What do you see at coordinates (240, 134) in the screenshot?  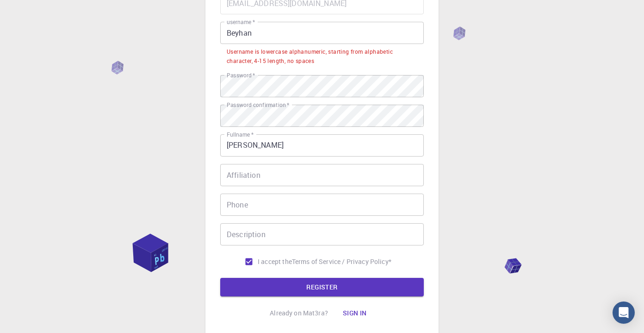 I see `label: Fullname` at bounding box center [240, 134].